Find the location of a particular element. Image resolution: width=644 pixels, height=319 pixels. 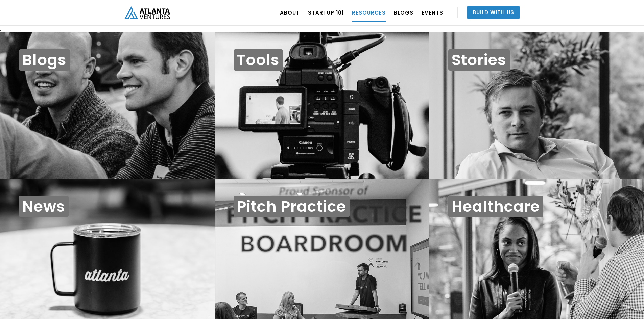

a: RESOURCES is located at coordinates (369, 13).